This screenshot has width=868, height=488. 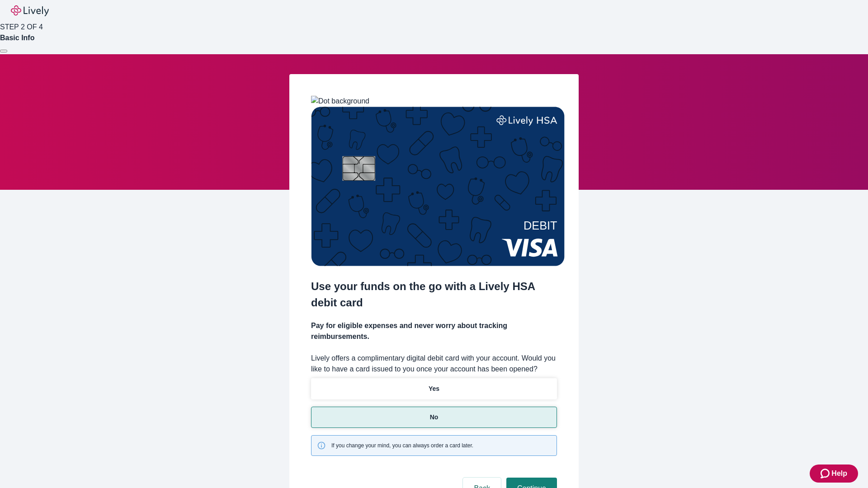 I want to click on button: Yes, so click(x=434, y=388).